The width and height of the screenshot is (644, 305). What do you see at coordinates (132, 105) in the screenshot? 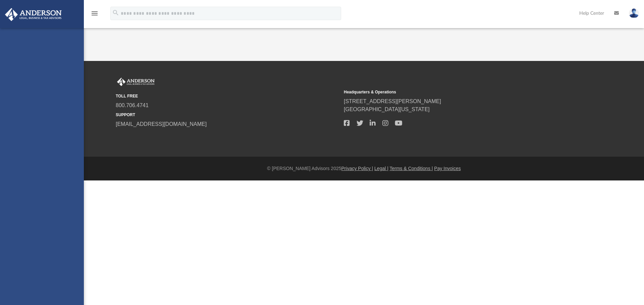
I see `a: 800.706.4741` at bounding box center [132, 105].